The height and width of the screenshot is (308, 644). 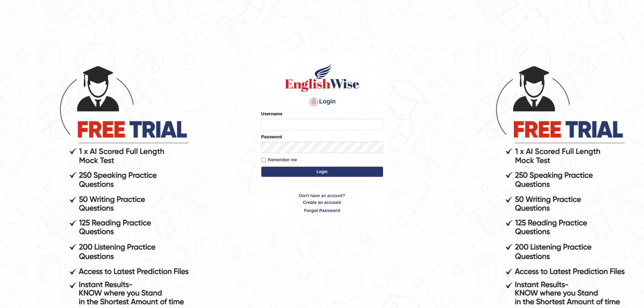 What do you see at coordinates (272, 113) in the screenshot?
I see `label: Username` at bounding box center [272, 113].